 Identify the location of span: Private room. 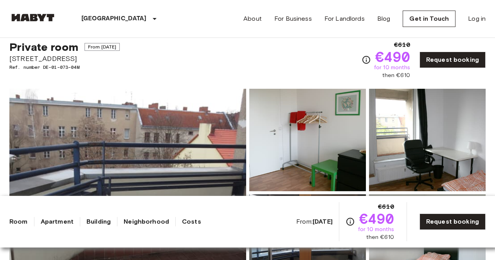
(44, 47).